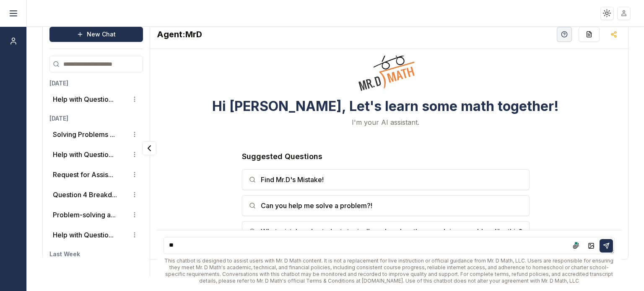 Image resolution: width=644 pixels, height=291 pixels. Describe the element at coordinates (386, 232) in the screenshot. I see `button: What mistakes do students typically make when they are doing a problem like this?` at that location.